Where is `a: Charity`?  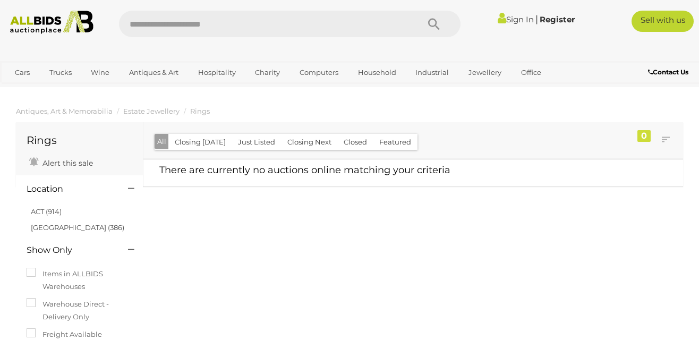 a: Charity is located at coordinates (267, 72).